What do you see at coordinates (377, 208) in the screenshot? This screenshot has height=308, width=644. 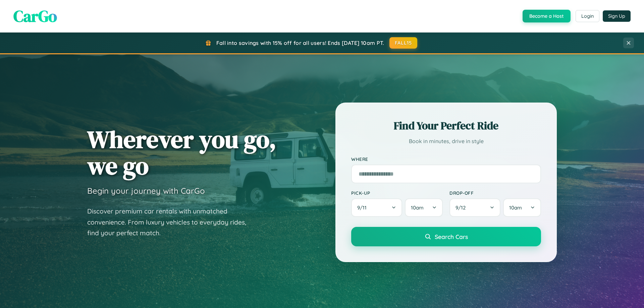 I see `button: 9/11` at bounding box center [377, 208].